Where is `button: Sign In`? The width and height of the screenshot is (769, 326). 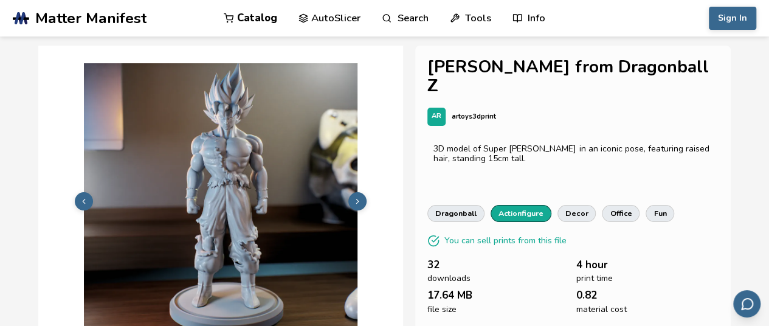 button: Sign In is located at coordinates (732, 18).